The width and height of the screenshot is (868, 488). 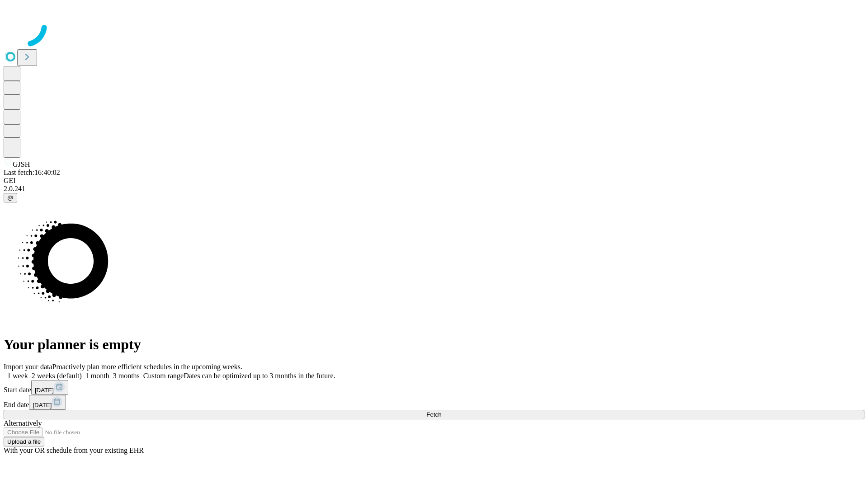 I want to click on span: GJSH, so click(x=21, y=164).